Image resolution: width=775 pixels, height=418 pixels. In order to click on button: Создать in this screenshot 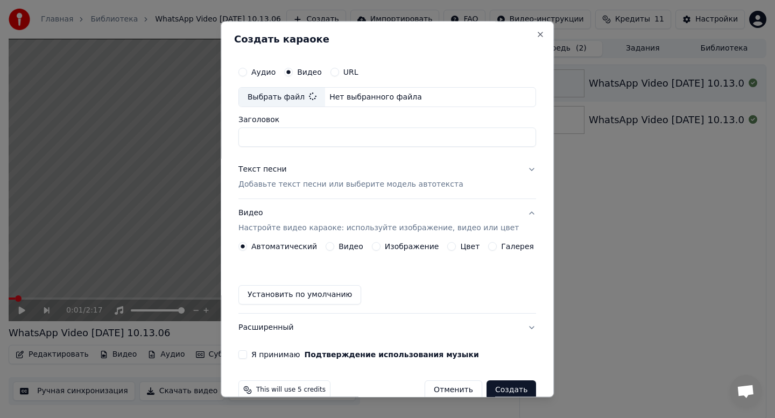, I will do `click(512, 391)`.